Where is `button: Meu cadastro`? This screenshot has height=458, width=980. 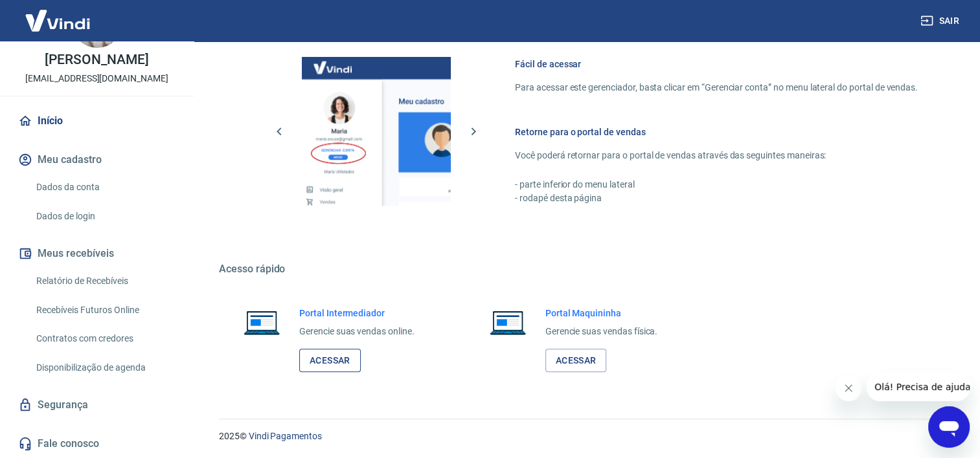 button: Meu cadastro is located at coordinates (97, 160).